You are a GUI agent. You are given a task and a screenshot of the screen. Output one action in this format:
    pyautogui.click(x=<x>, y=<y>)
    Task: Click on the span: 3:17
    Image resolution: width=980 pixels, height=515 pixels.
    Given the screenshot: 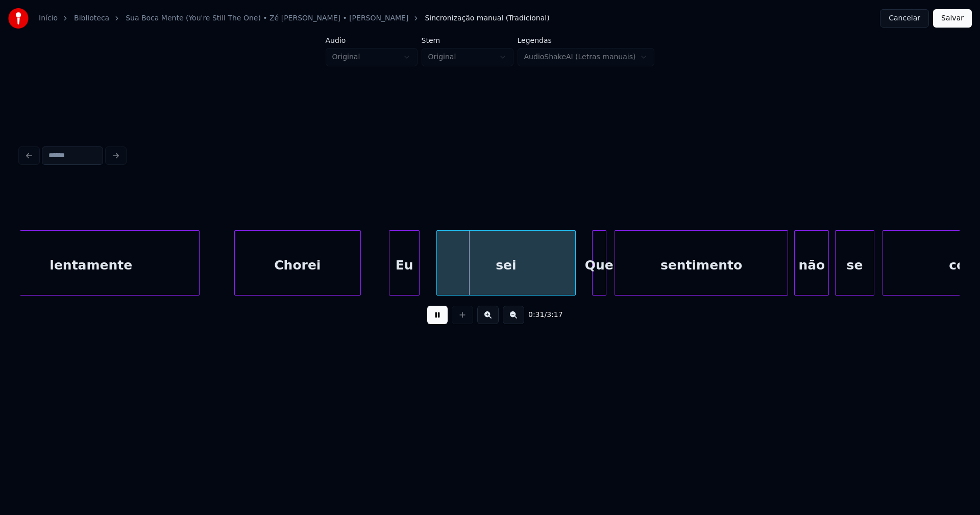 What is the action you would take?
    pyautogui.click(x=555, y=315)
    